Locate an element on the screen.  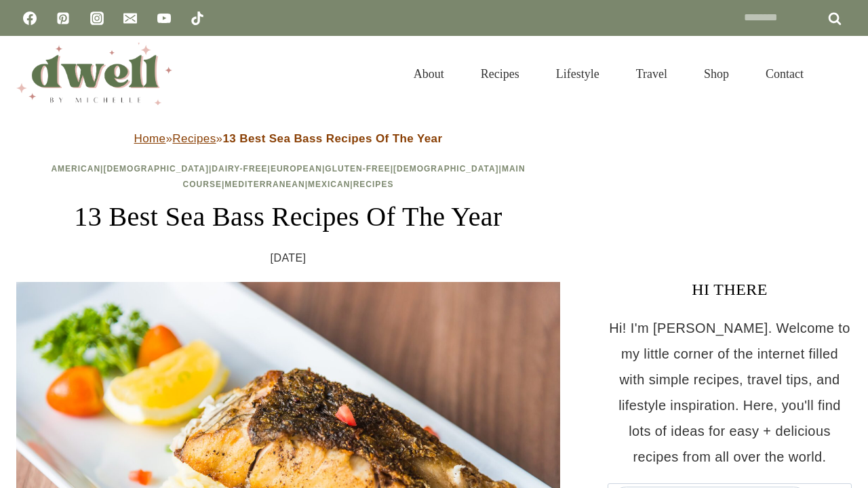
nav: Primary Navigation is located at coordinates (608, 74).